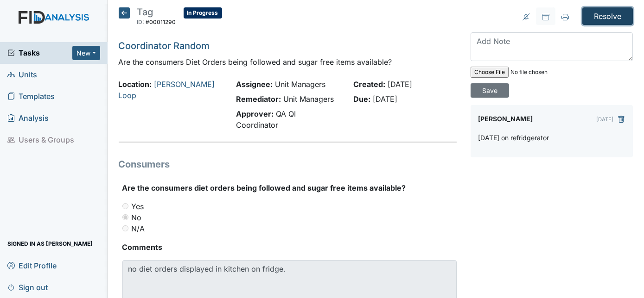 The image size is (644, 298). Describe the element at coordinates (135, 84) in the screenshot. I see `strong: Location:` at that location.